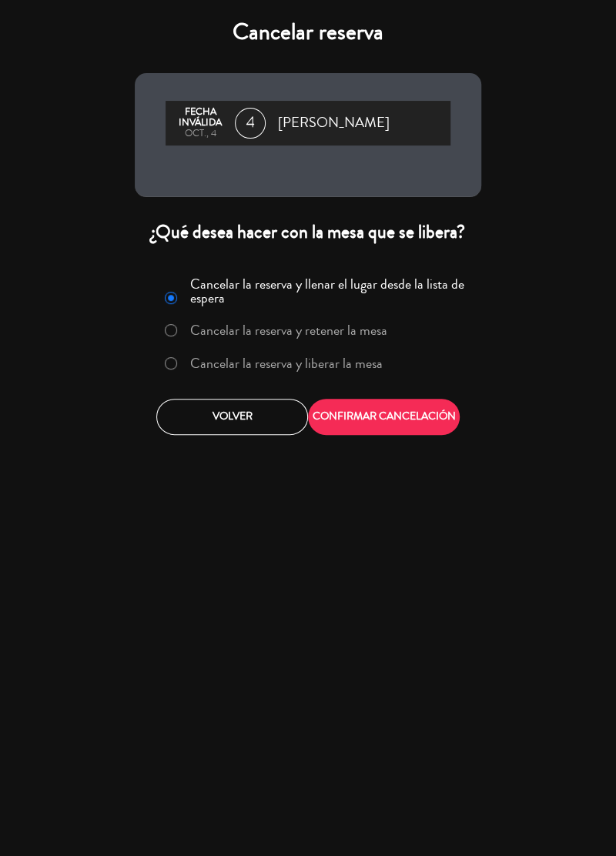 The image size is (616, 856). I want to click on div: ¿Qué desea hacer con la mesa que se libera?, so click(308, 232).